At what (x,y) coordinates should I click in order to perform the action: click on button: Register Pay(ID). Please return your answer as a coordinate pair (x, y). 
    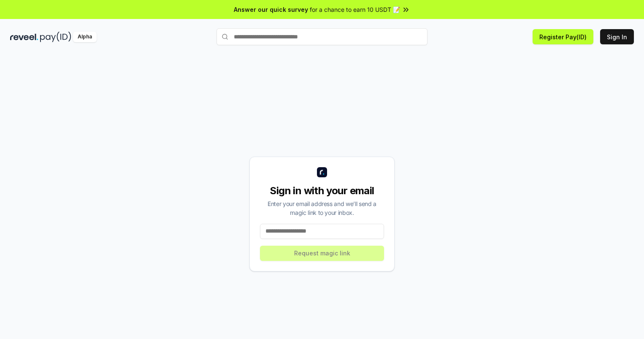
    Looking at the image, I should click on (563, 37).